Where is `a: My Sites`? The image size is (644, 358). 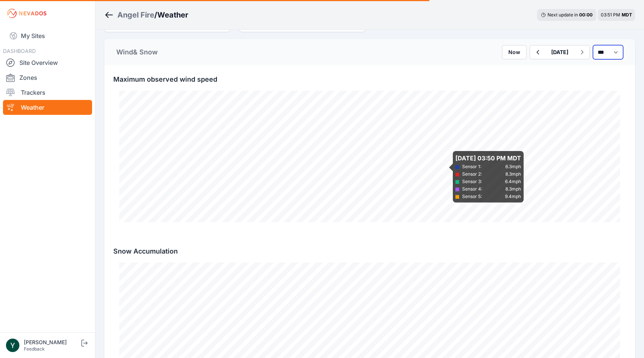
a: My Sites is located at coordinates (47, 36).